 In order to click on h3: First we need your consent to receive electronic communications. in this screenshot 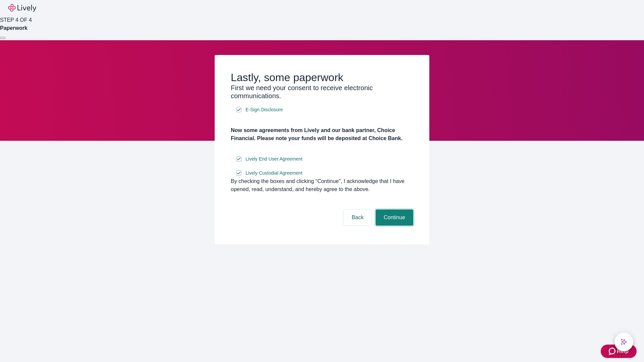, I will do `click(322, 92)`.